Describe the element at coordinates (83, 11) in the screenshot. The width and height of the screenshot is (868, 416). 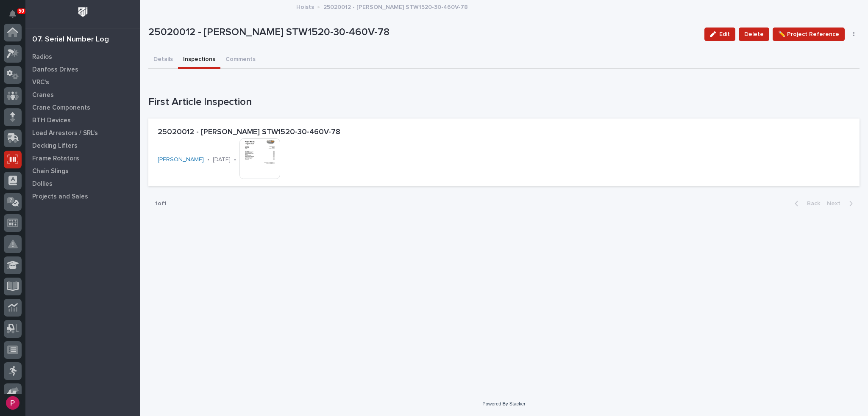
I see `img: Workspace Logo` at that location.